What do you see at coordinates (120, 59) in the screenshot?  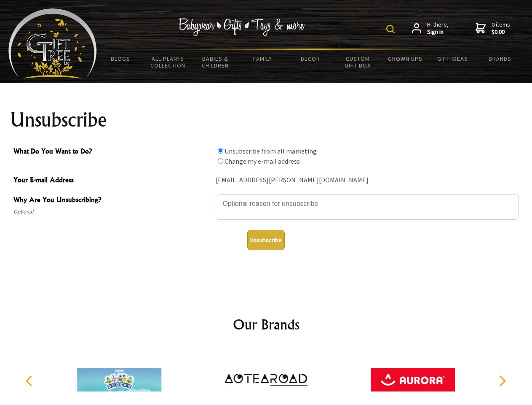 I see `a: BLOGS` at bounding box center [120, 59].